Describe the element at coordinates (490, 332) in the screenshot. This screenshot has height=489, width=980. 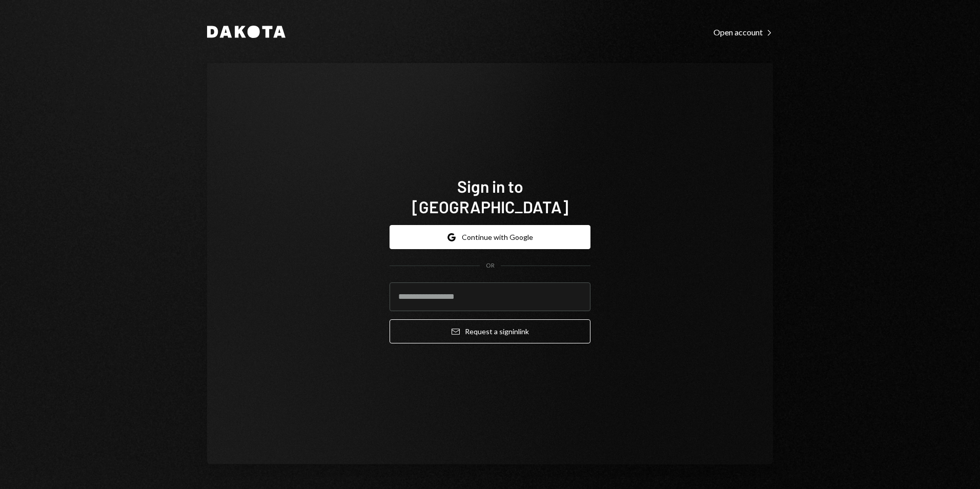
I see `button: Request a signinlink` at that location.